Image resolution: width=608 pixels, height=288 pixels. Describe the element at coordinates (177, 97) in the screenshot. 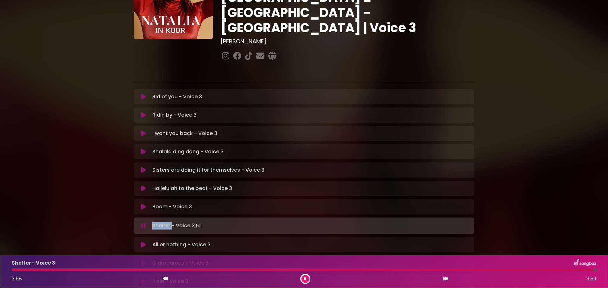

I see `p: Rid of you - Voice 3` at that location.